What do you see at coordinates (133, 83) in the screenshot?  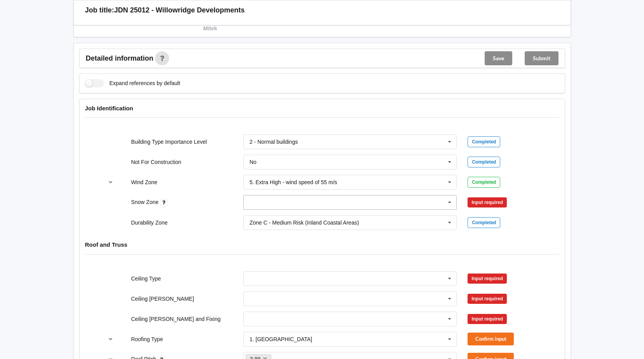 I see `label: Expand references by default` at bounding box center [133, 83].